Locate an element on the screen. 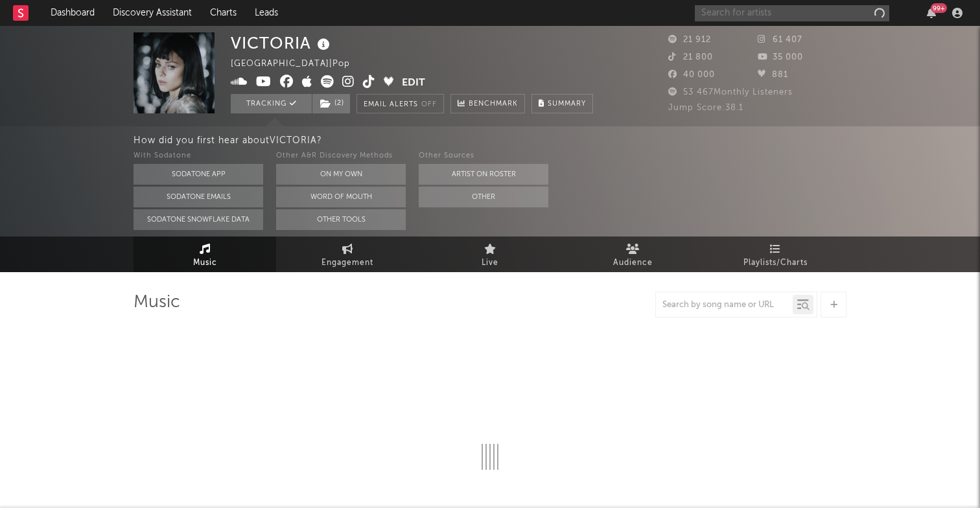  button: Word Of Mouth is located at coordinates (341, 197).